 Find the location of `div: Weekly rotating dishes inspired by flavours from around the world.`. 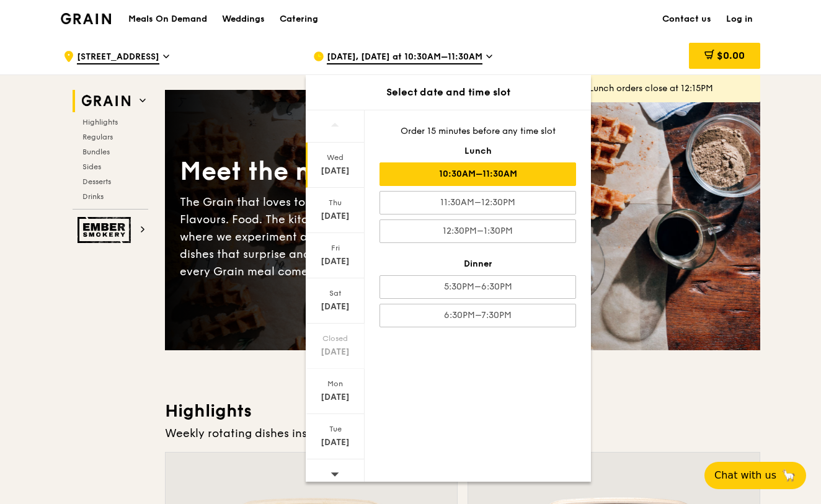

div: Weekly rotating dishes inspired by flavours from around the world. is located at coordinates (463, 433).